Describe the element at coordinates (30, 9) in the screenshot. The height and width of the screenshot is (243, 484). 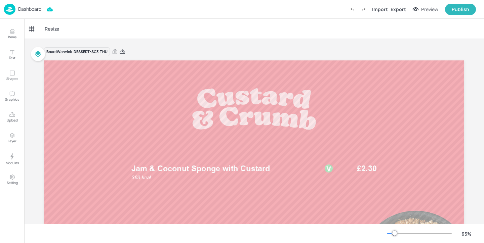
I see `p: Dashboard` at that location.